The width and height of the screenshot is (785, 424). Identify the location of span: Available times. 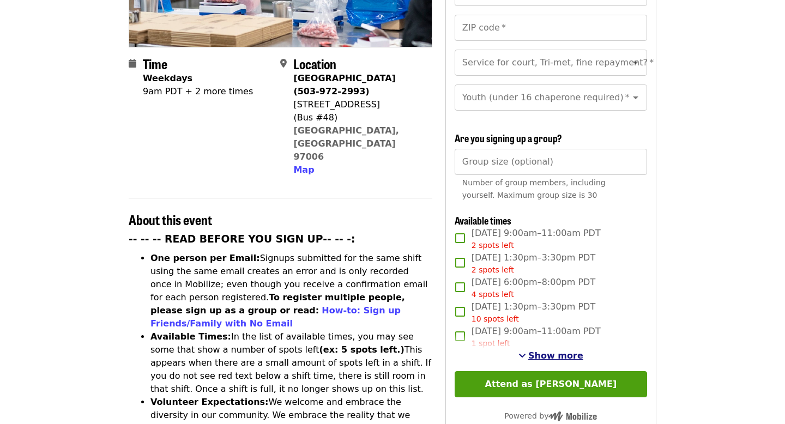
(483, 220).